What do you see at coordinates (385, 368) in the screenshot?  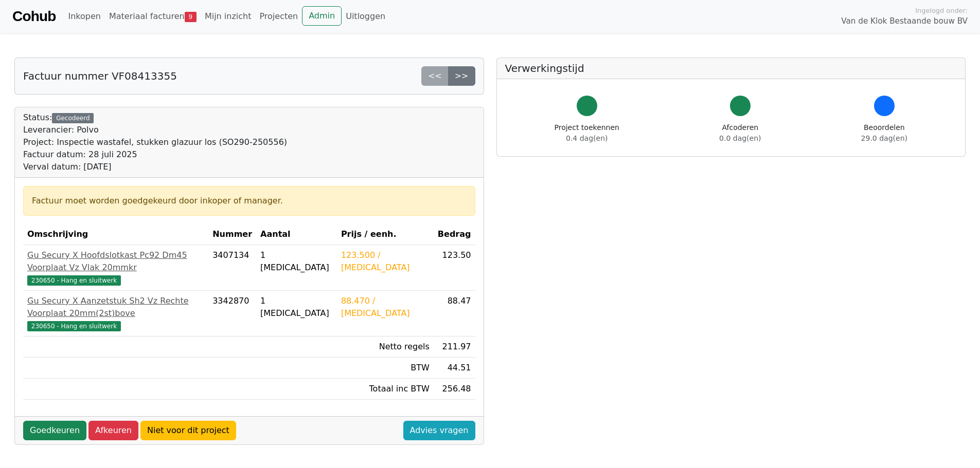 I see `td: BTW` at bounding box center [385, 368].